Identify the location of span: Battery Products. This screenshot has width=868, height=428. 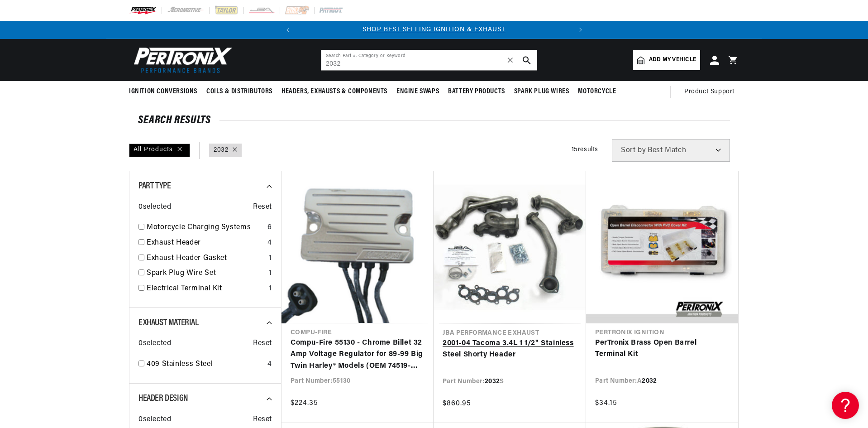
(476, 92).